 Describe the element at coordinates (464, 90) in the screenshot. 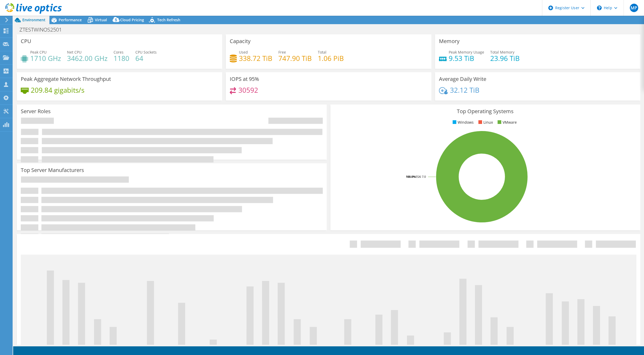

I see `h4: 32.12 TiB` at that location.